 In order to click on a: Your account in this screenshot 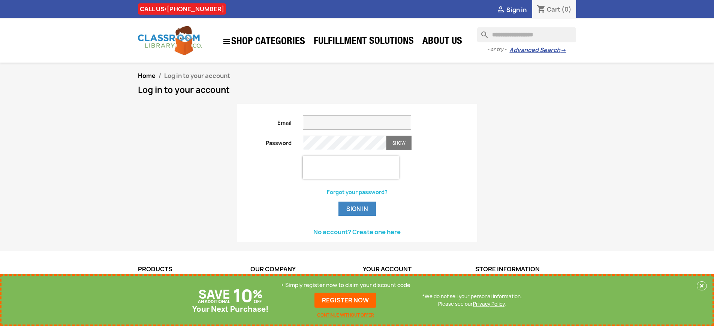, I will do `click(387, 269)`.